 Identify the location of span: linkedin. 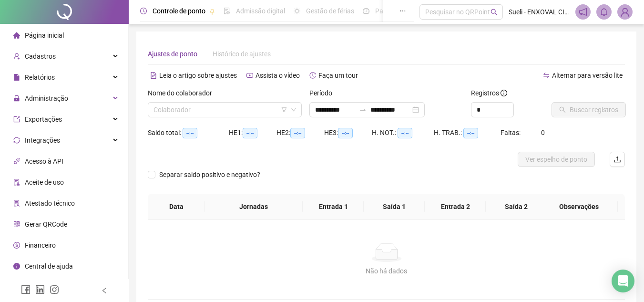
(40, 290).